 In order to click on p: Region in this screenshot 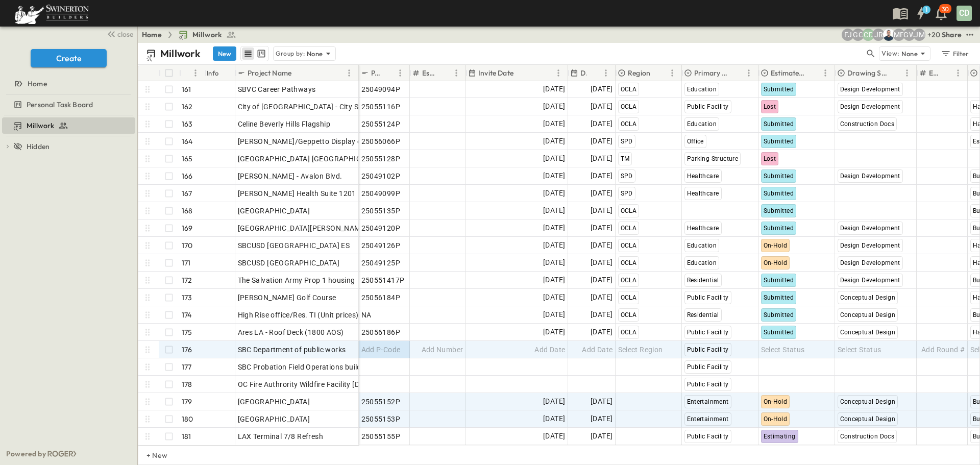, I will do `click(639, 73)`.